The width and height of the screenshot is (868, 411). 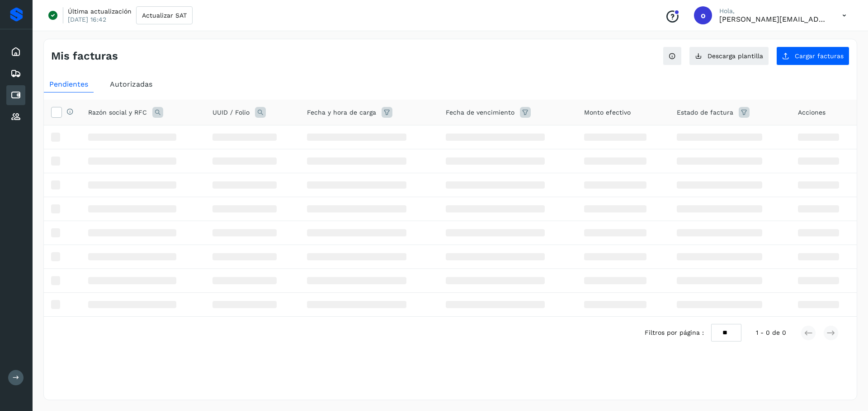 What do you see at coordinates (480, 112) in the screenshot?
I see `span: Fecha de vencimiento` at bounding box center [480, 112].